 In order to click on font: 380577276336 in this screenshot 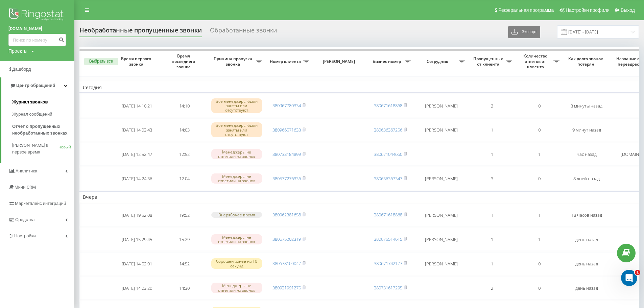, I will do `click(287, 179)`.